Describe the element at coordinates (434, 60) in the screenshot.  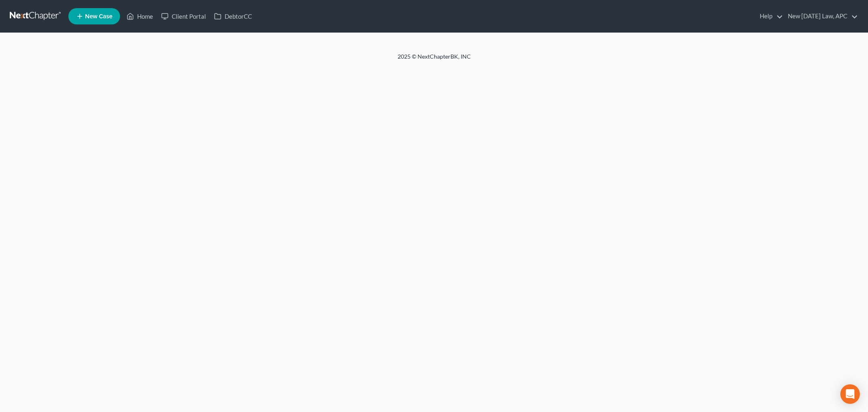
I see `div: 2025 © NextChapterBK, INC` at that location.